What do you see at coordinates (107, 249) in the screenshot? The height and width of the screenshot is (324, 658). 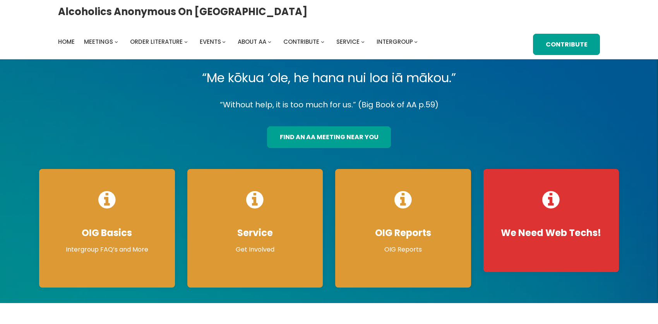 I see `p: Intergroup FAQ’s and More` at bounding box center [107, 249].